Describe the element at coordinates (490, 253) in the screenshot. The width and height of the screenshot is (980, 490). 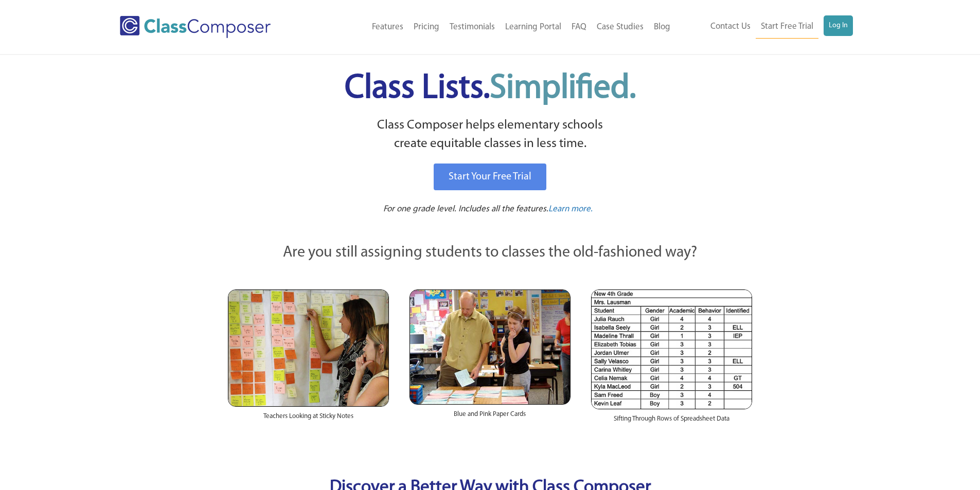
I see `p: Are you still assigning students to classes the old-fashioned way?` at that location.